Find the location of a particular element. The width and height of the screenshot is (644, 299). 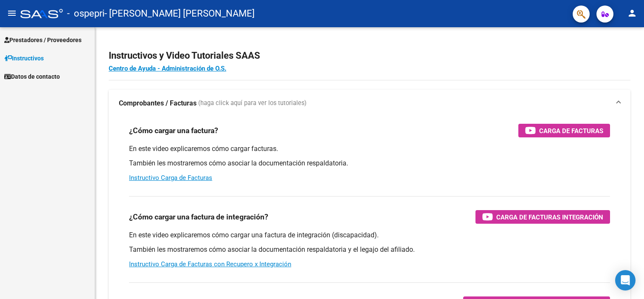

mat-icon: menu is located at coordinates (12, 13).